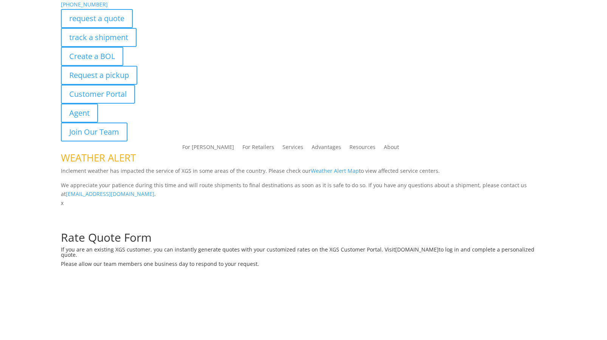 Image resolution: width=607 pixels, height=340 pixels. What do you see at coordinates (304, 174) in the screenshot?
I see `p: Inclement weather has impacted the service of XGS in some areas of the country. Please check our ...` at bounding box center [304, 174].